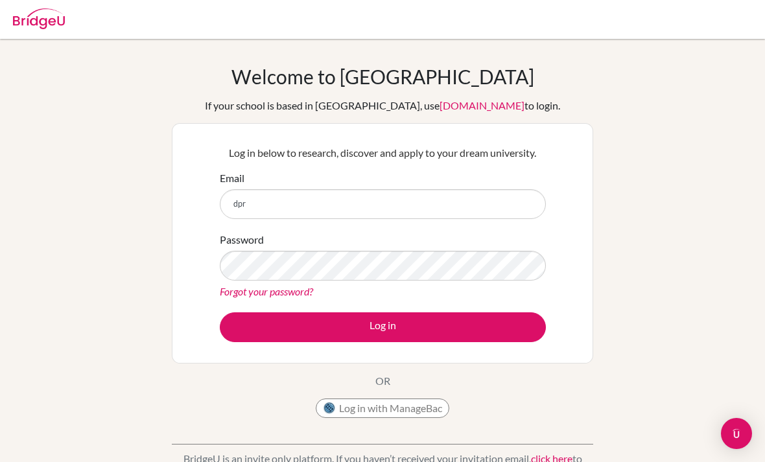 The height and width of the screenshot is (462, 765). I want to click on label: Email, so click(232, 178).